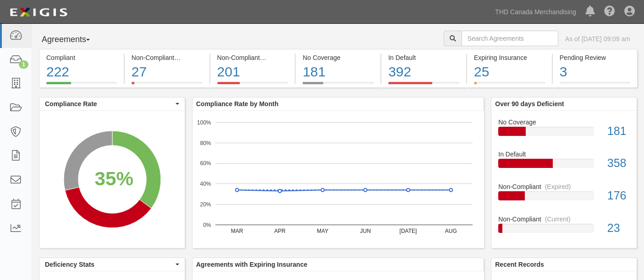  Describe the element at coordinates (563, 166) in the screenshot. I see `a: In Default358` at that location.